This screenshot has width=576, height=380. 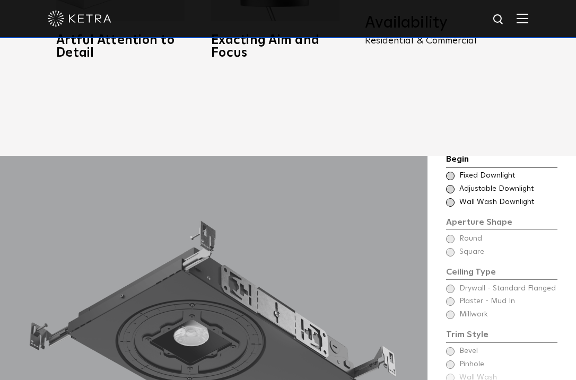 What do you see at coordinates (507, 176) in the screenshot?
I see `span: Fixed Downlight` at bounding box center [507, 176].